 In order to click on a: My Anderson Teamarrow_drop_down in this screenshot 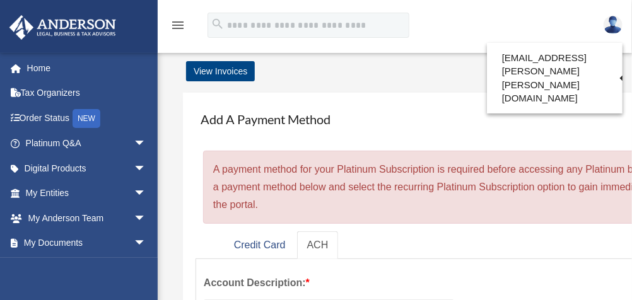, I will do `click(87, 218)`.